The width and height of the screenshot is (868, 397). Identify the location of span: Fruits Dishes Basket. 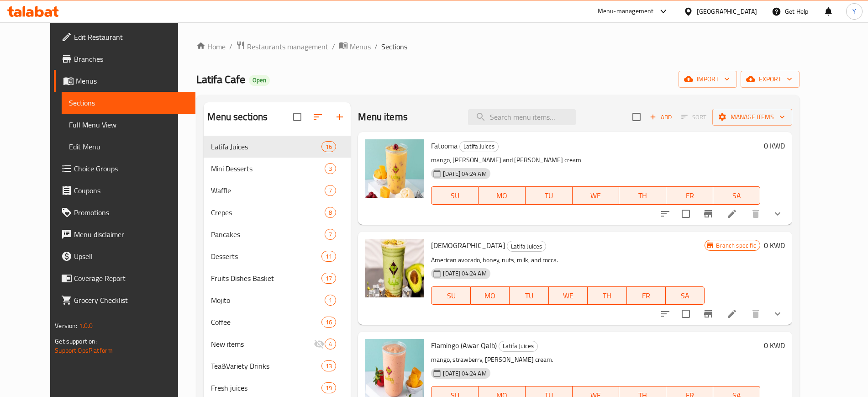
(266, 278).